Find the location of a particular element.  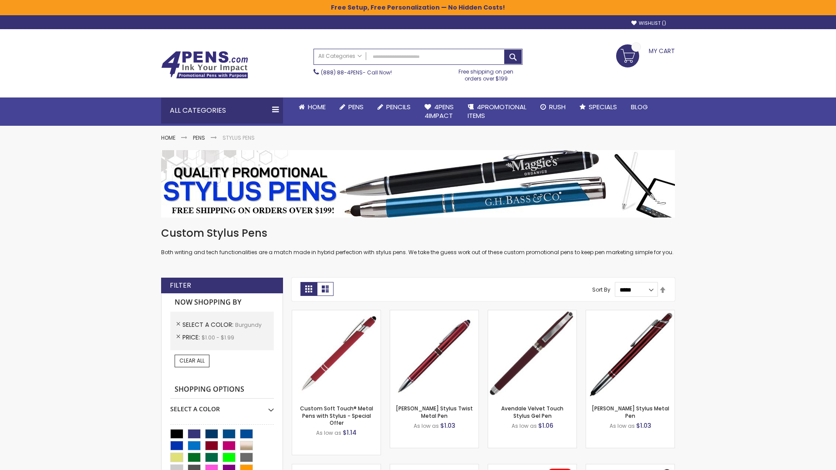

div: Free shipping on pen orders over $199 is located at coordinates (486, 74).